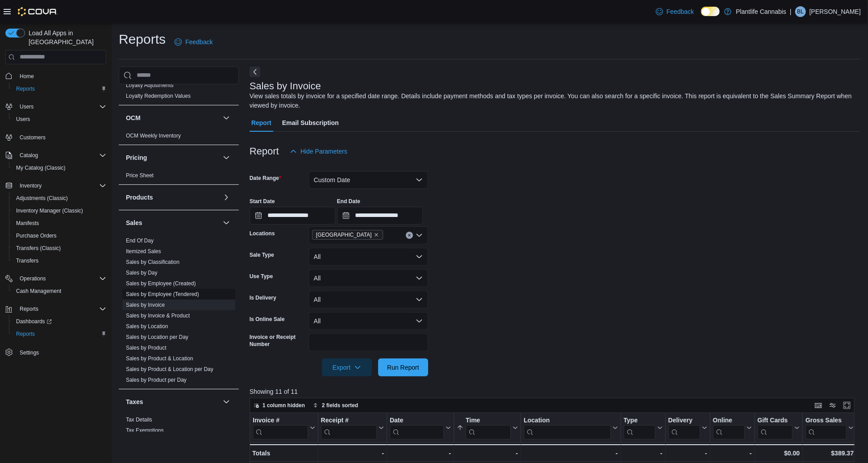 Image resolution: width=868 pixels, height=463 pixels. What do you see at coordinates (141, 273) in the screenshot?
I see `a: Sales by Day` at bounding box center [141, 273].